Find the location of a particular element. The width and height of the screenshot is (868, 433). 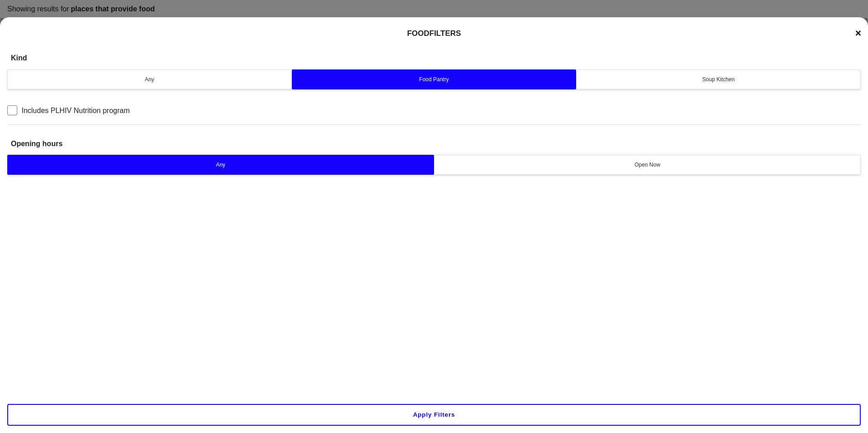

h1: Opening hours is located at coordinates (37, 139).